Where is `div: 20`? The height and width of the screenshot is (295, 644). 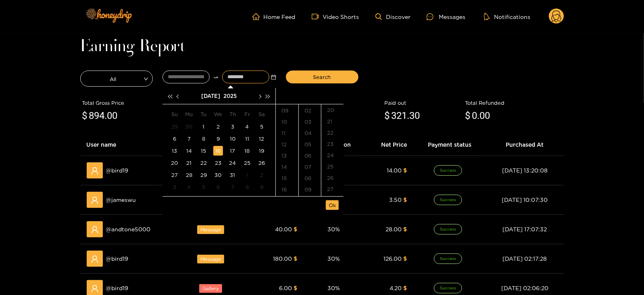
div: 20 is located at coordinates (332, 110).